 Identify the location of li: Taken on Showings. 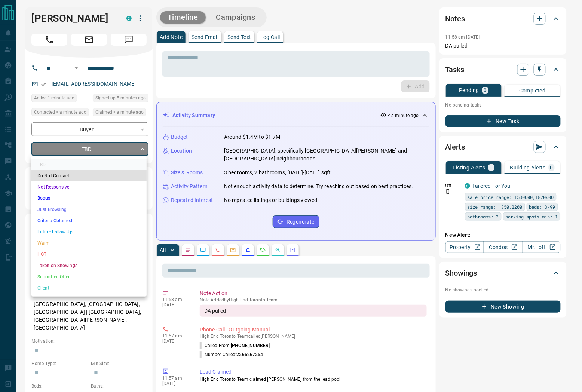
(89, 266).